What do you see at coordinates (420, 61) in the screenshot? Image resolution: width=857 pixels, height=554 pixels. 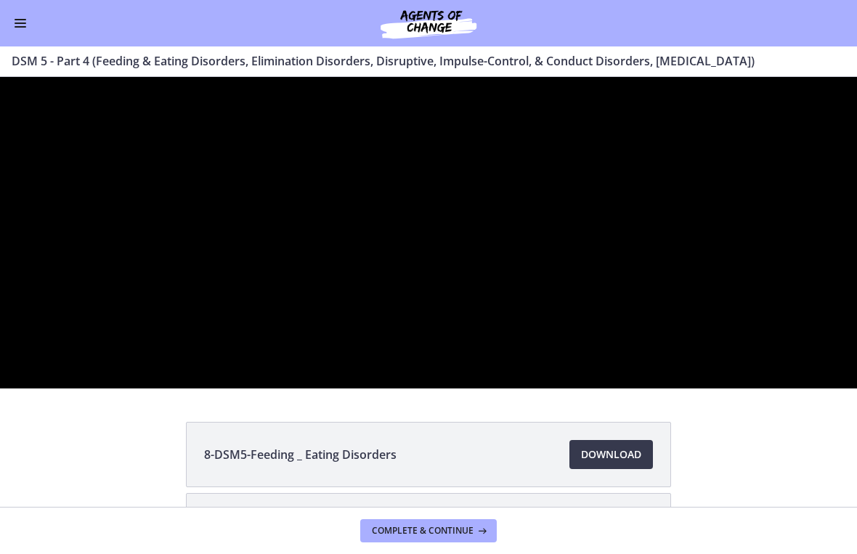 I see `h3: DSM 5 - Part 4 (Feeding & Eating Disorders, Elimination Disorders, Disruptive, Impulse-Control, &...` at bounding box center [420, 61].